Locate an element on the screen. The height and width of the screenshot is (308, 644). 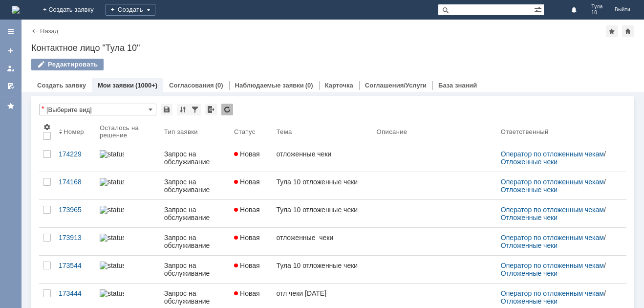
div: Создать is located at coordinates (130, 10).